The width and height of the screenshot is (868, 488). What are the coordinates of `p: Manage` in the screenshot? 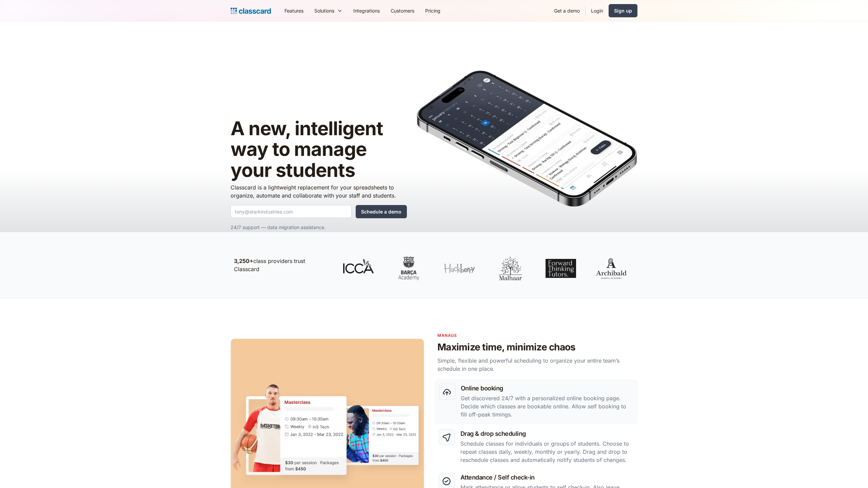 It's located at (537, 335).